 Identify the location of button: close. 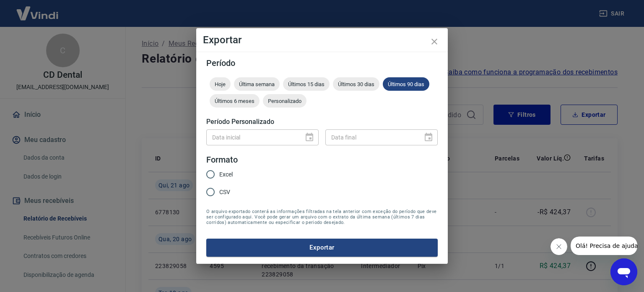
(434, 42).